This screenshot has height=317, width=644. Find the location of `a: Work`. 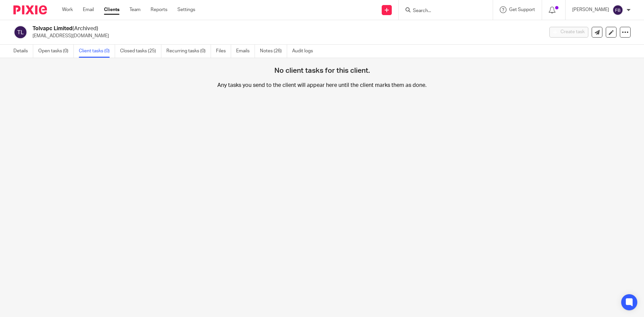

a: Work is located at coordinates (67, 9).